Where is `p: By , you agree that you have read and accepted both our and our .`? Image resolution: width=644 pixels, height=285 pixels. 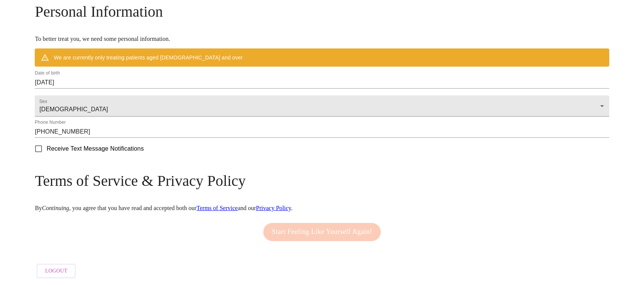 p: By , you agree that you have read and accepted both our and our . is located at coordinates (322, 208).